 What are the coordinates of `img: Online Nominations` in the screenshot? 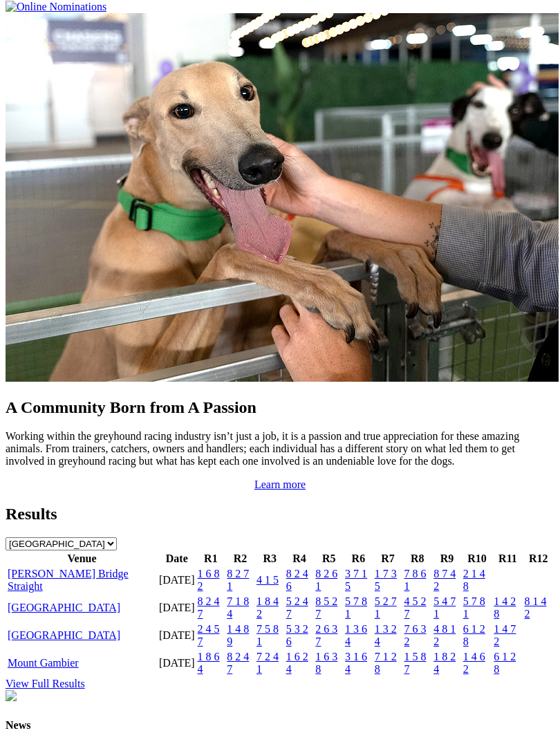 It's located at (56, 7).